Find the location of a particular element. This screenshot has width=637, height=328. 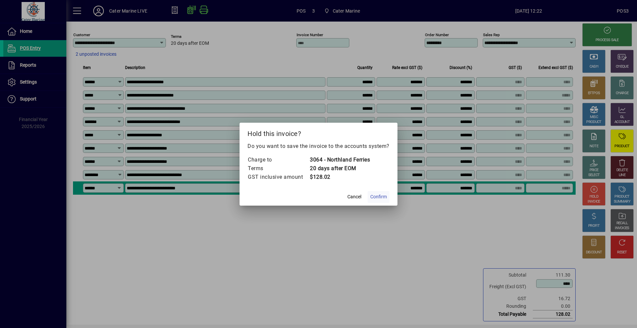

td: GST inclusive amount is located at coordinates (278, 177).